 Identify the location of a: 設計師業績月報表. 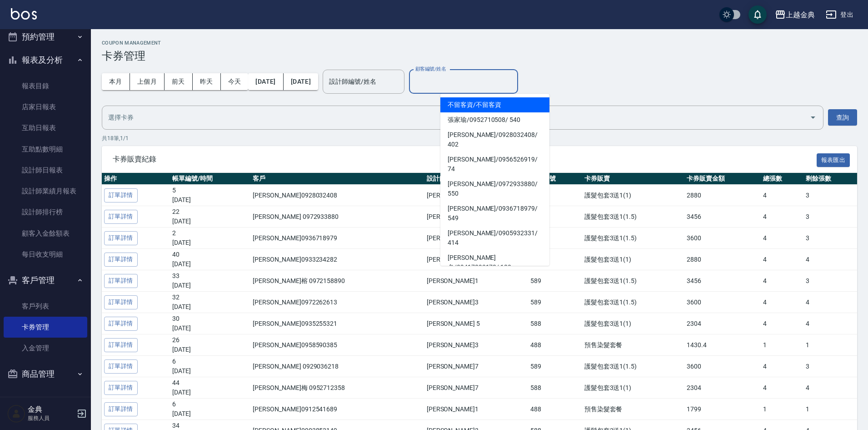
(45, 191).